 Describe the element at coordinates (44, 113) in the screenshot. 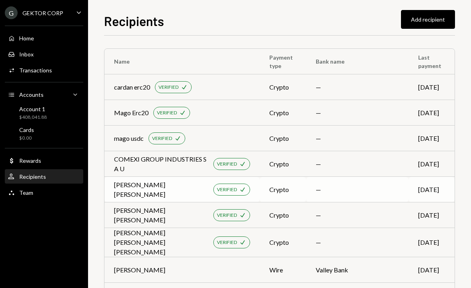

I see `a: Account 1$408,041.88` at that location.